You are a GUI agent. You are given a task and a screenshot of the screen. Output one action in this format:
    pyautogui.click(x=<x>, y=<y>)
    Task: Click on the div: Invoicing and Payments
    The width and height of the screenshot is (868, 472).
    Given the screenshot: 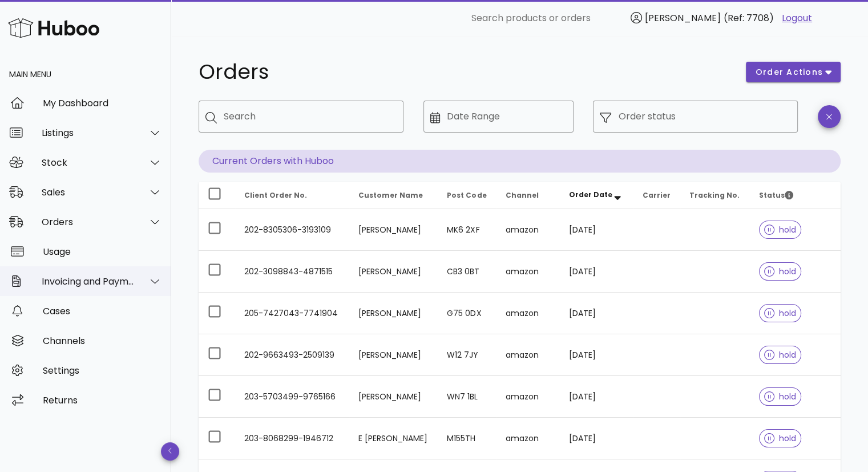 What is the action you would take?
    pyautogui.click(x=88, y=281)
    